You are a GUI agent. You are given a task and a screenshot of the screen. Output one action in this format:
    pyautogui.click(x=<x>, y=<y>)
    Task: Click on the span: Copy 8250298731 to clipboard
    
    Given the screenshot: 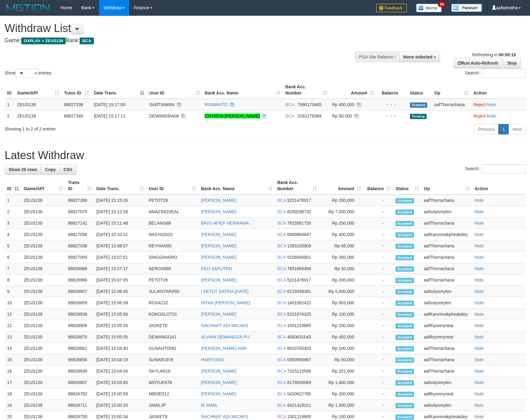 What is the action you would take?
    pyautogui.click(x=299, y=212)
    